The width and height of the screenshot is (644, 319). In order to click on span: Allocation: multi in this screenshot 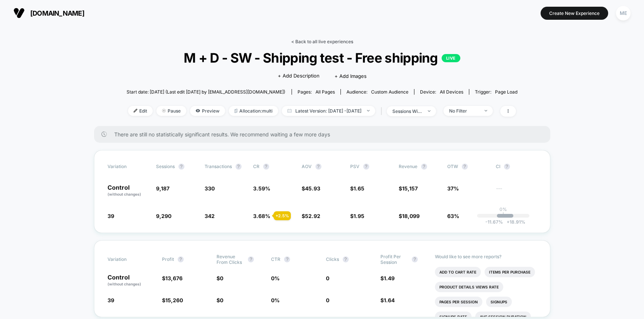, I will do `click(254, 110)`.